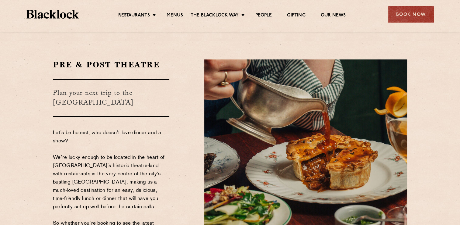 This screenshot has height=225, width=460. I want to click on img: BL_Textured_Logo-footer-cropped.svg, so click(53, 14).